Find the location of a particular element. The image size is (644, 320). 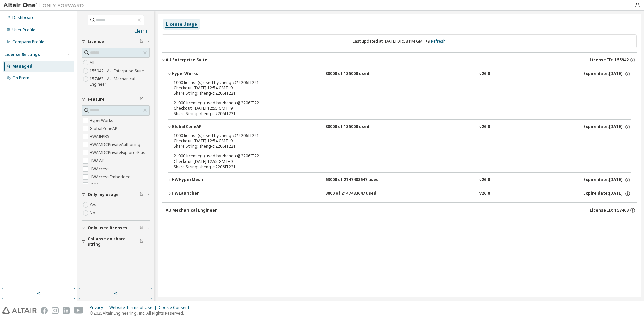

label: HWAccess is located at coordinates (100, 169).